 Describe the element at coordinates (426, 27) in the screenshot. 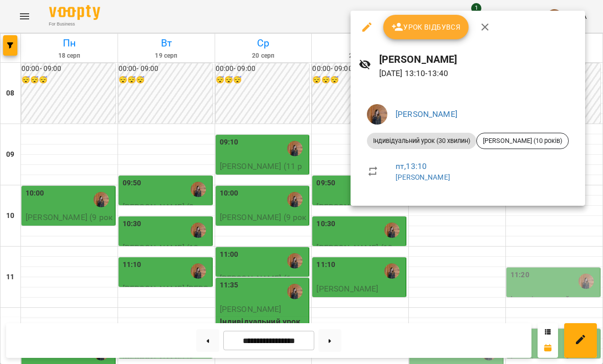

I see `span: Урок відбувся` at that location.